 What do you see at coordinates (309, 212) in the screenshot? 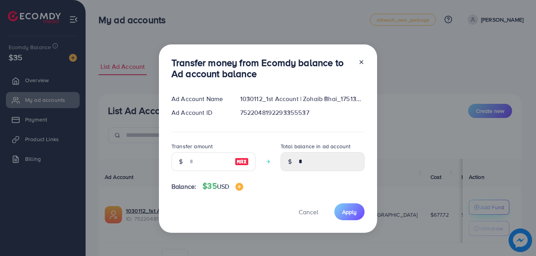
I see `span: Cancel` at bounding box center [309, 212].